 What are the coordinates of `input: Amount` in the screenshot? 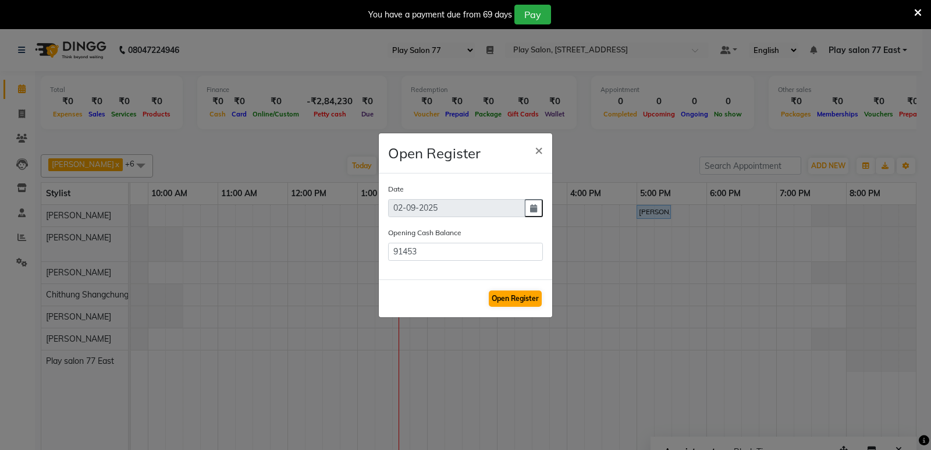 It's located at (465, 251).